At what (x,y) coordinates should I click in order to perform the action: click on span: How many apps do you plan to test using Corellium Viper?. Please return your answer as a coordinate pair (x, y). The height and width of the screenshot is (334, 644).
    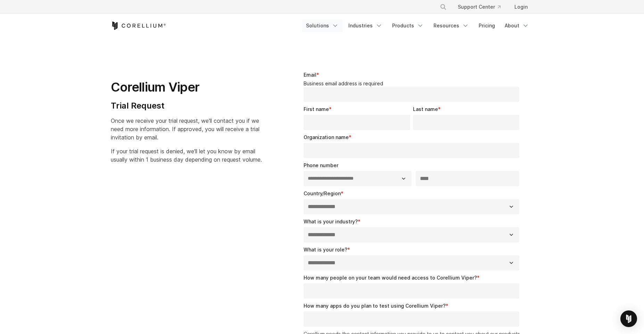
    Looking at the image, I should click on (375, 306).